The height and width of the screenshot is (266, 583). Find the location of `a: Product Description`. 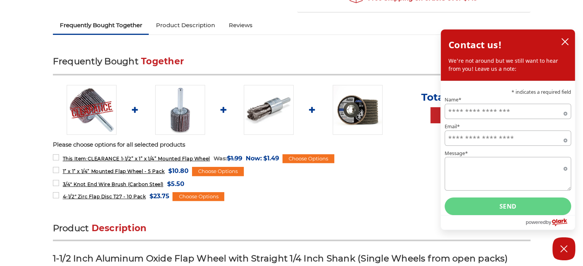

a: Product Description is located at coordinates (185, 25).